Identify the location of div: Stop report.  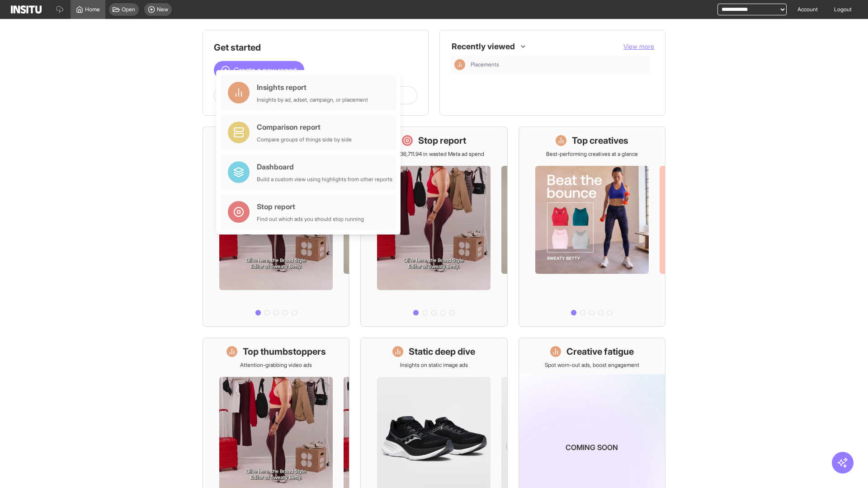
(310, 206).